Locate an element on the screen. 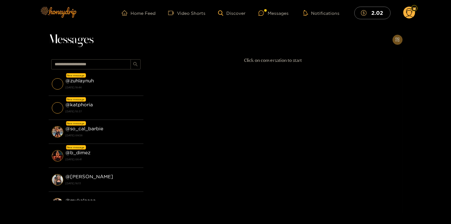 Image resolution: width=451 pixels, height=224 pixels. strong: @ katphoria is located at coordinates (79, 105).